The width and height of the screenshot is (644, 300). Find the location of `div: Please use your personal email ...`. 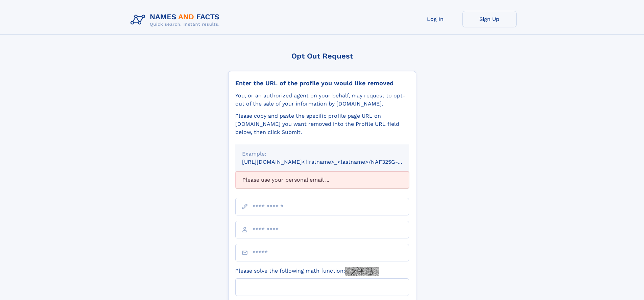

div: Please use your personal email ... is located at coordinates (322, 180).